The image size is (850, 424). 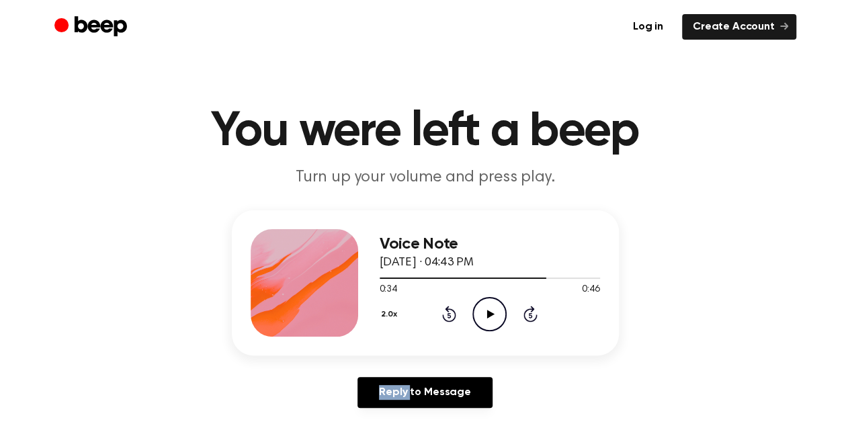 I want to click on a: Create Account, so click(x=740, y=27).